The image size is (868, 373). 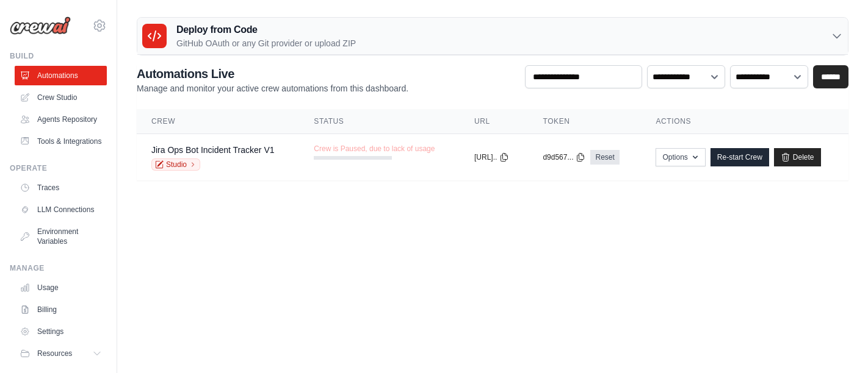 What do you see at coordinates (745, 121) in the screenshot?
I see `th: Actions` at bounding box center [745, 121].